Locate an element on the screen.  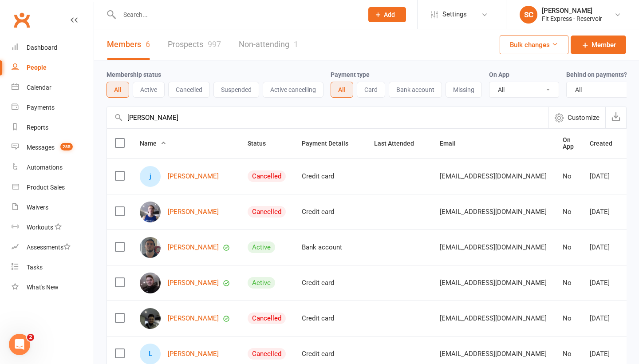
a: Member is located at coordinates (598, 45).